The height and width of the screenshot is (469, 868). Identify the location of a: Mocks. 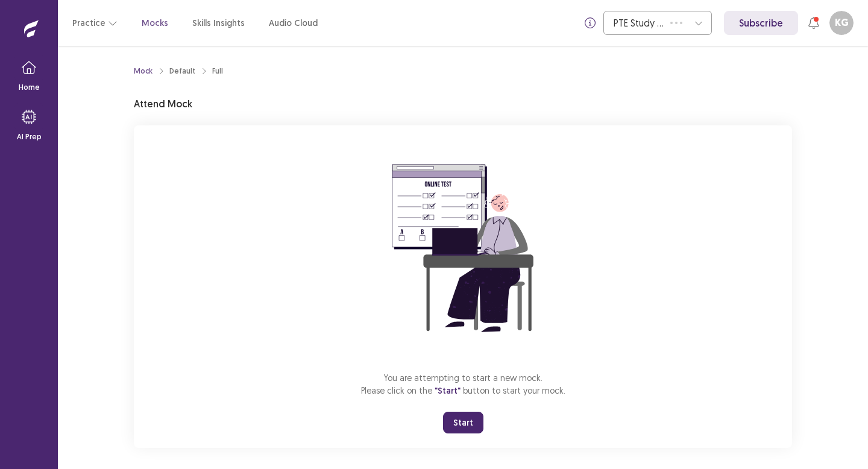
(155, 23).